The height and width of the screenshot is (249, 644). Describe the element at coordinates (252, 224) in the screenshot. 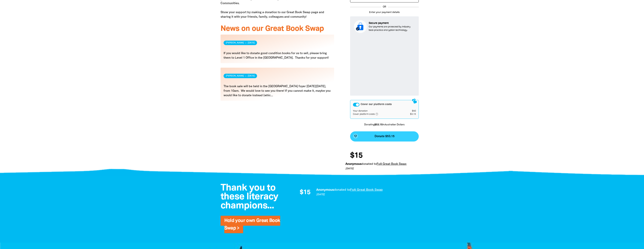

I see `a: Hold your own Great Book Swap >` at that location.